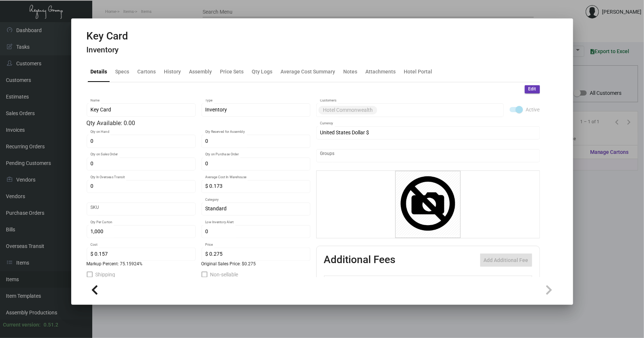 The width and height of the screenshot is (644, 338). I want to click on span: Non-sellable, so click(224, 274).